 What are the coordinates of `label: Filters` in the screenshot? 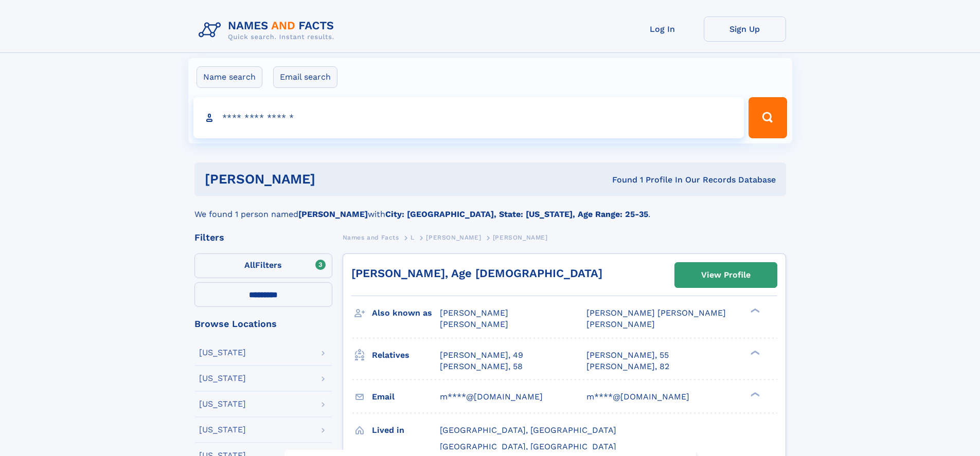 It's located at (263, 265).